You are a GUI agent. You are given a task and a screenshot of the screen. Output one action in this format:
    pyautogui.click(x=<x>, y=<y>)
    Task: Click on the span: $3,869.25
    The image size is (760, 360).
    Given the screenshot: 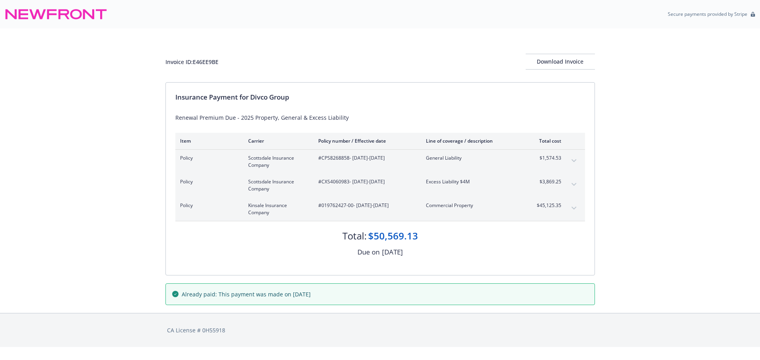 What is the action you would take?
    pyautogui.click(x=546, y=182)
    